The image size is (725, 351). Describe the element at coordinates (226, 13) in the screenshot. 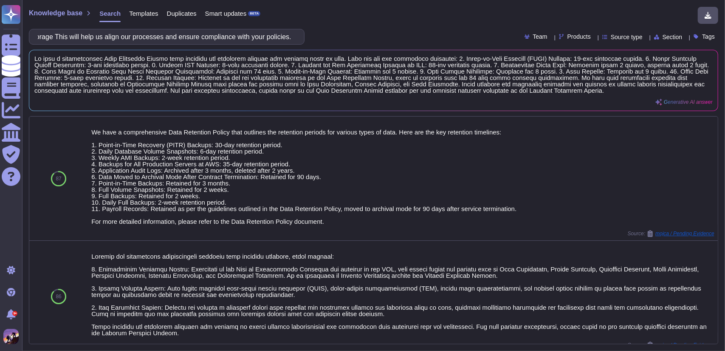

I see `span: Smart updates` at that location.